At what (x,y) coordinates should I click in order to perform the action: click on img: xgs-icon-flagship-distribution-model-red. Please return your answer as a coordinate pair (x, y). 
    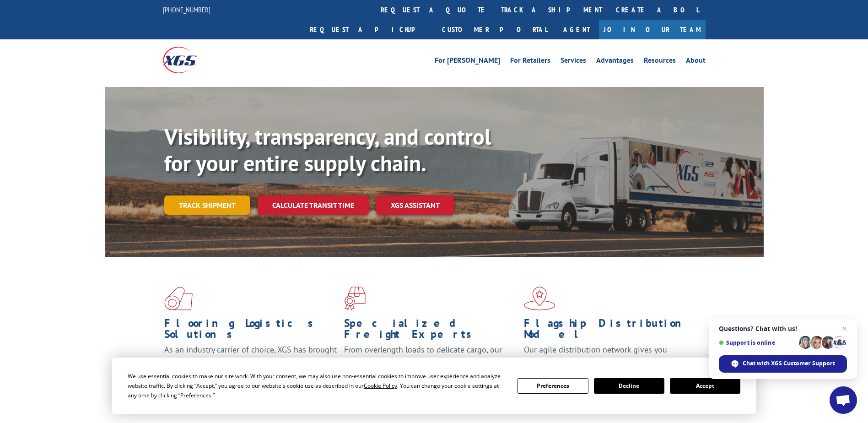
    Looking at the image, I should click on (540, 299).